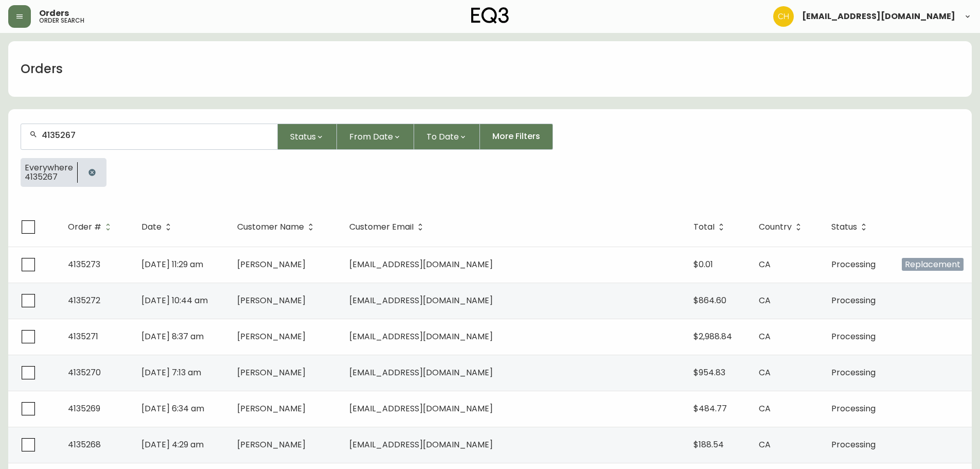  I want to click on span: From Date, so click(371, 136).